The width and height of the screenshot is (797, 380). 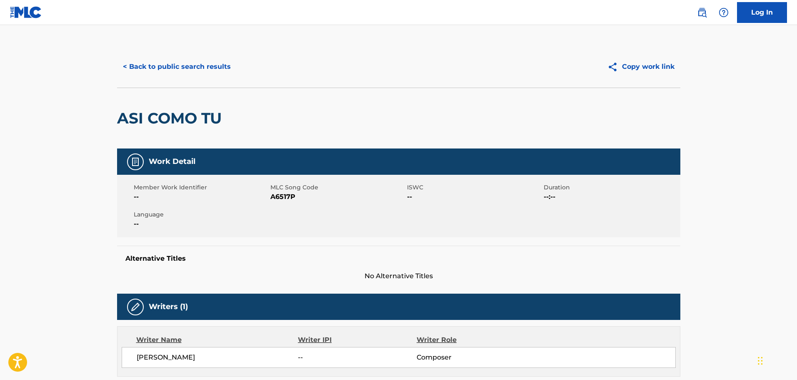 I want to click on img: Work Detail, so click(x=135, y=162).